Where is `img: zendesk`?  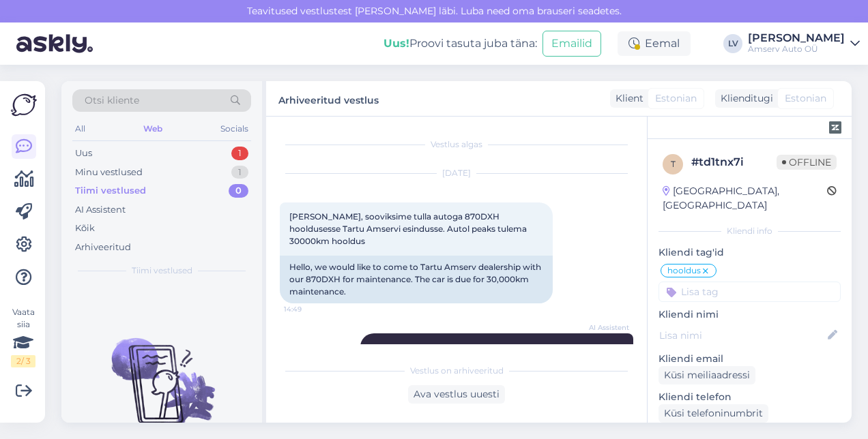 img: zendesk is located at coordinates (835, 127).